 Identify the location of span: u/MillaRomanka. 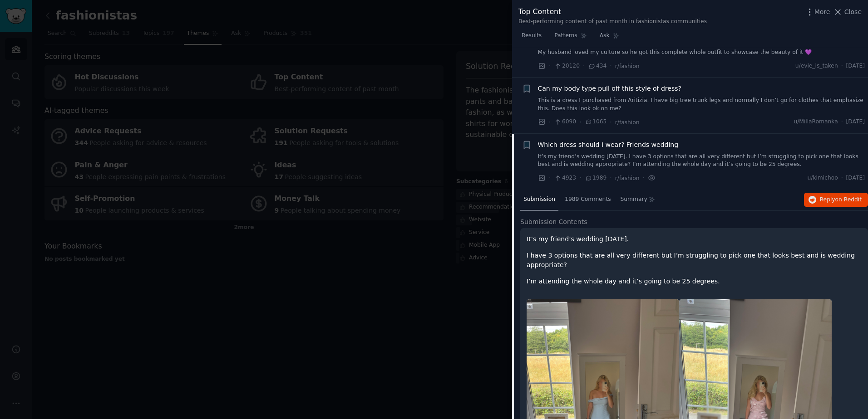
(815, 122).